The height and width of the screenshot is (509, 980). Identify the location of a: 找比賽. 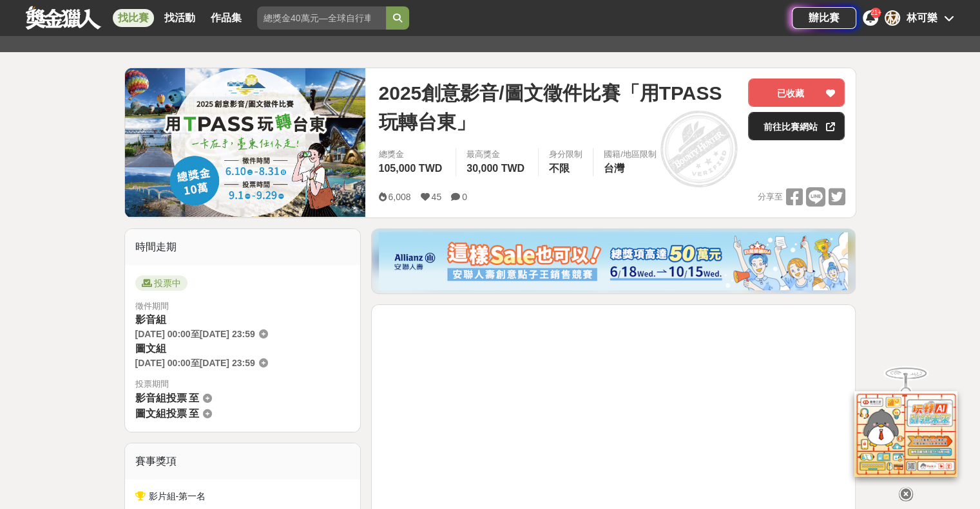
(134, 18).